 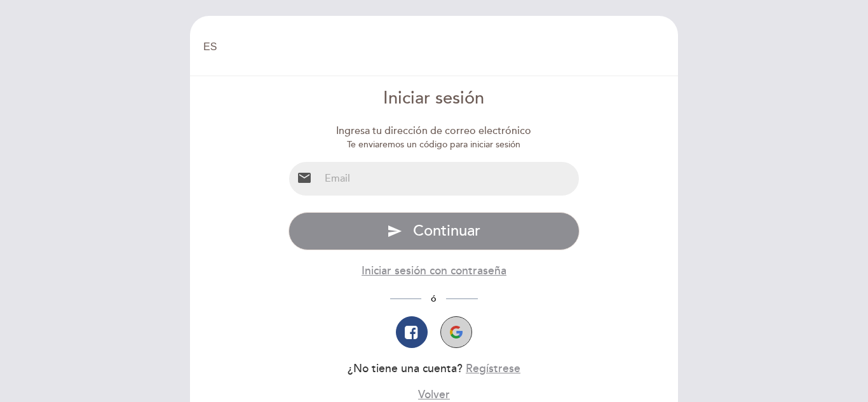 What do you see at coordinates (405, 369) in the screenshot?
I see `span: ¿No tiene una cuenta?` at bounding box center [405, 369].